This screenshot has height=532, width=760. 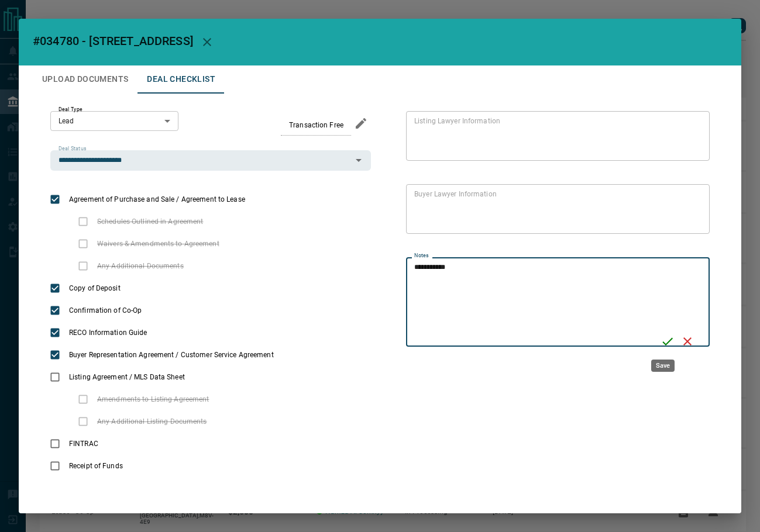 I want to click on span: Buyer Representation Agreement / Customer Service Agreement, so click(x=171, y=355).